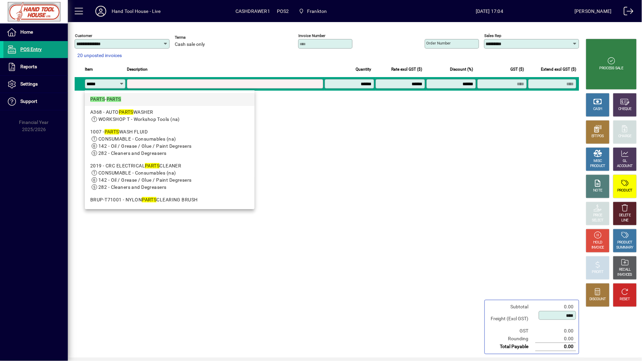 This screenshot has width=642, height=361. Describe the element at coordinates (625, 247) in the screenshot. I see `div: SUMMARY` at that location.